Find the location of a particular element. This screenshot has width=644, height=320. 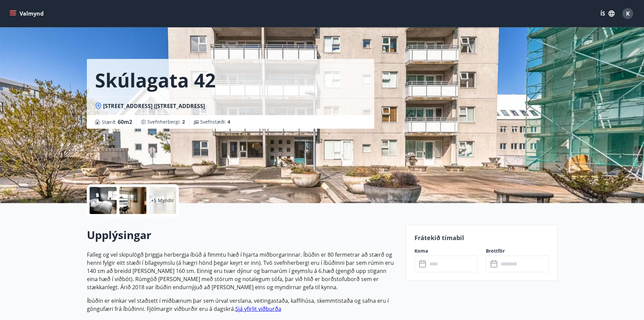

p: Falleg og vel skipulögð þriggja herbergja íbúð á fimmtu hæð í hjarta miðborgarinnar. Íbúðin er 80... is located at coordinates (242, 270).